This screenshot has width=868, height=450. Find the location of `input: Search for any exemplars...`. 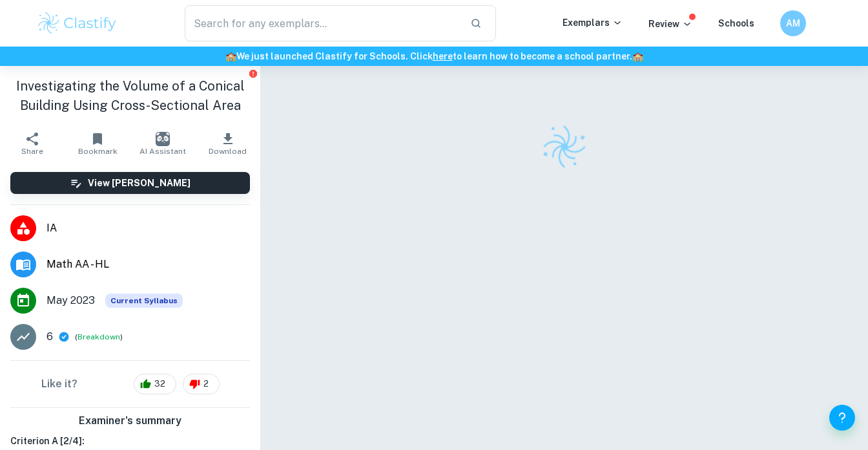

input: Search for any exemplars... is located at coordinates (322, 23).